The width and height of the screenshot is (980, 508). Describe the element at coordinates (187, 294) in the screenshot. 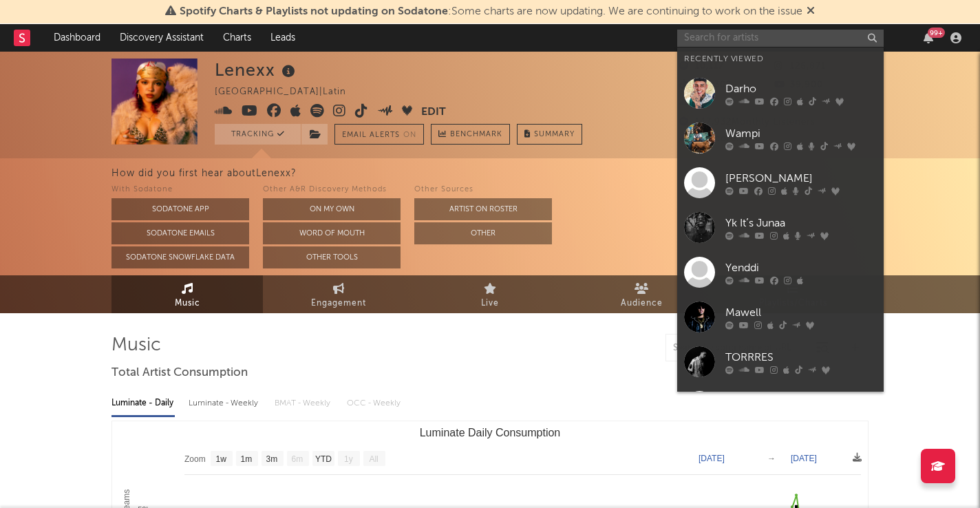

I see `a: Music` at that location.